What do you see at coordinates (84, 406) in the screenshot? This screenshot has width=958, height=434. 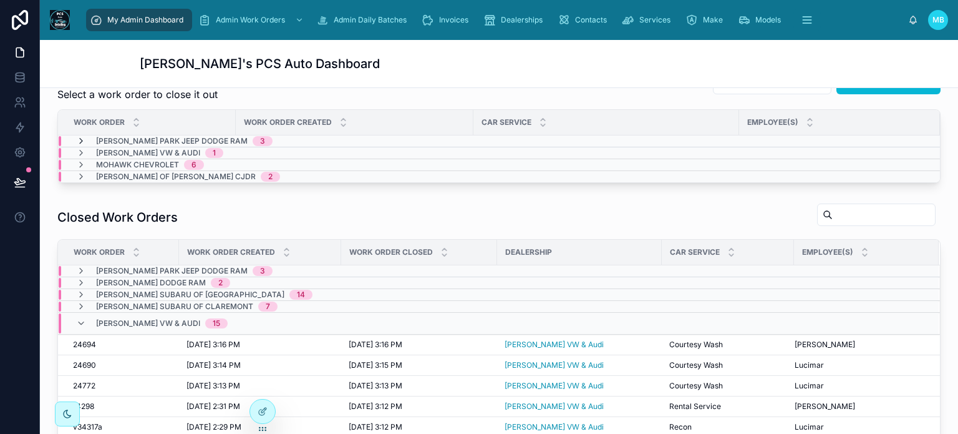 I see `span: 14298` at bounding box center [84, 406].